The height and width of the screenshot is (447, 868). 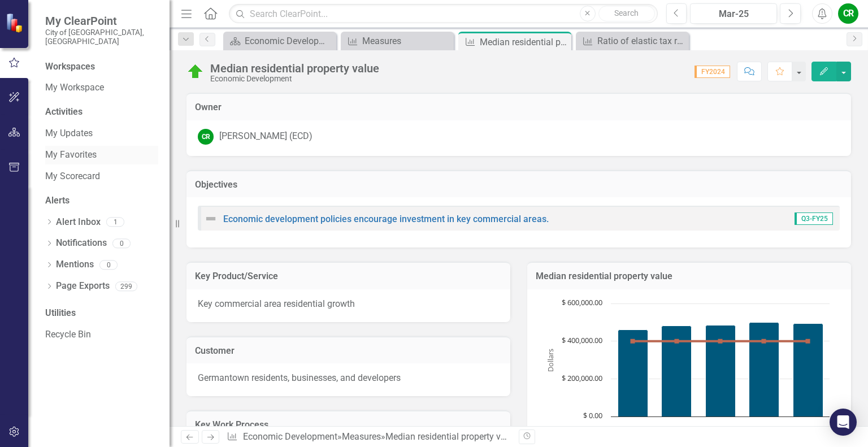 What do you see at coordinates (764, 341) in the screenshot?
I see `path: FY2024, 400,000. Target.` at bounding box center [764, 341].